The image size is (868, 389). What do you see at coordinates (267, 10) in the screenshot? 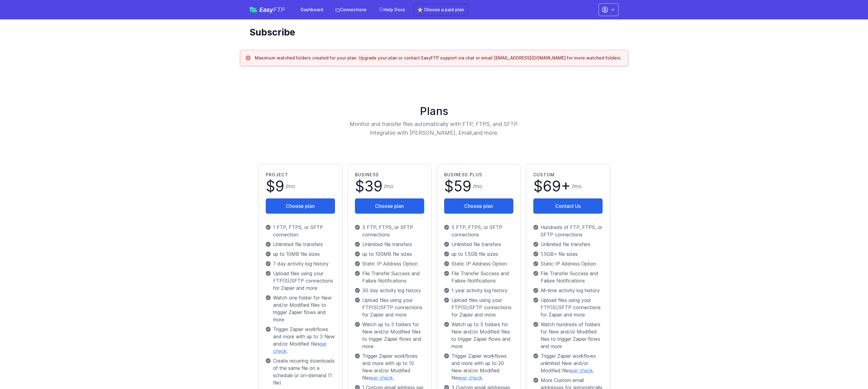
I see `a: EasyFTP` at bounding box center [267, 10].